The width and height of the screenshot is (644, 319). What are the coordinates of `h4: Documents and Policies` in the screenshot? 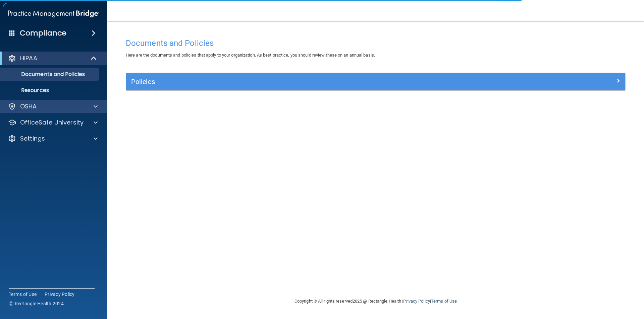 It's located at (376, 43).